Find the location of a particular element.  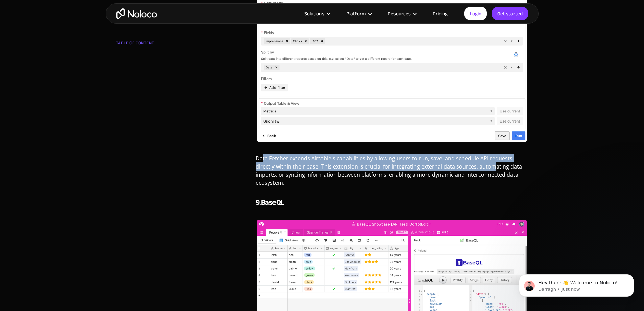

p: Data Fetcher extends Airtable's capabilities by allowing users to run, save, and schedule API req... is located at coordinates (392, 173).